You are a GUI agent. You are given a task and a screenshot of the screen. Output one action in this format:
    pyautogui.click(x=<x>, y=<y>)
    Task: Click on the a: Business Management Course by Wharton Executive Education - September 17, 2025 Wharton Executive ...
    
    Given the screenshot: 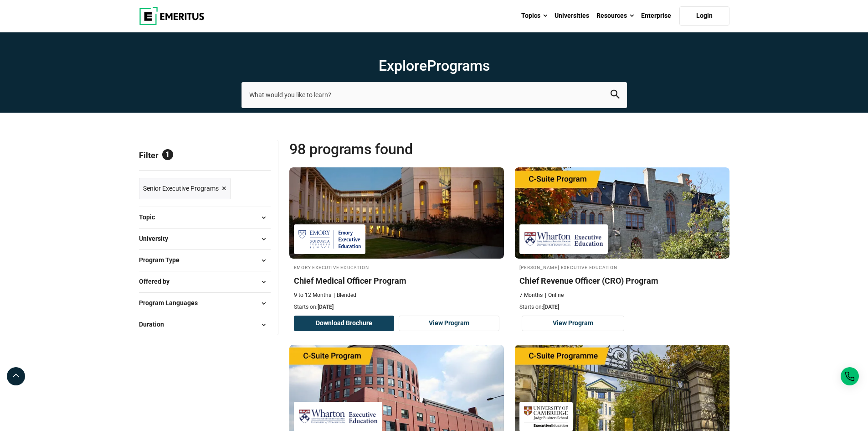 What is the action you would take?
    pyautogui.click(x=622, y=240)
    